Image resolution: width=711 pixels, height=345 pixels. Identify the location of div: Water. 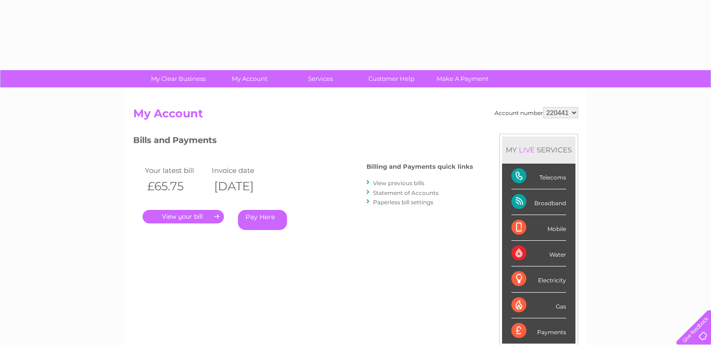
(538, 253).